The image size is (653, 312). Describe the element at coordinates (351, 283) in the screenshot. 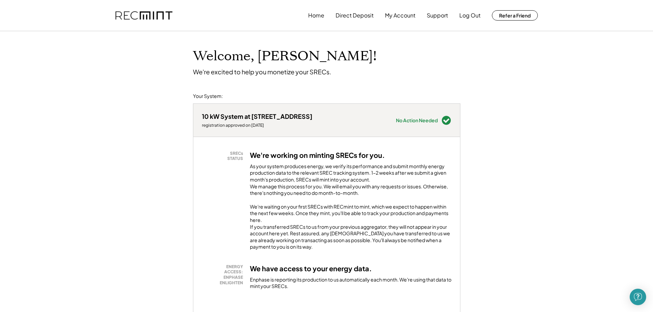

I see `div: Enphase is reporting its production to us automatically each month. We're using that data to mint...` at that location.